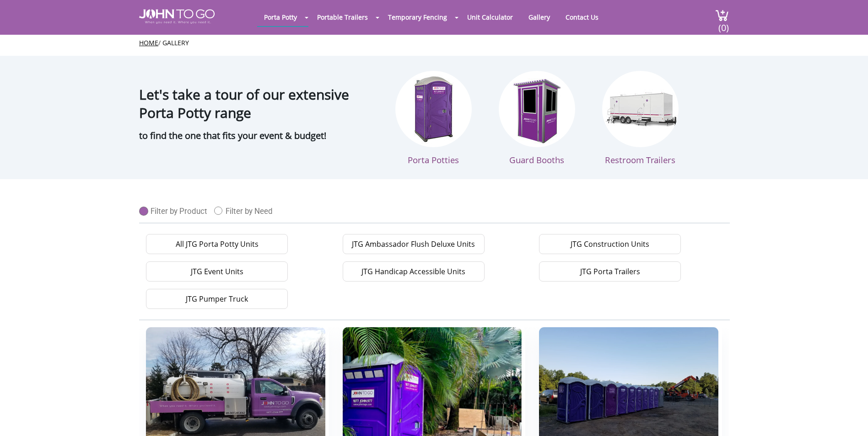 This screenshot has width=868, height=436. I want to click on a: Porta Potties, so click(434, 118).